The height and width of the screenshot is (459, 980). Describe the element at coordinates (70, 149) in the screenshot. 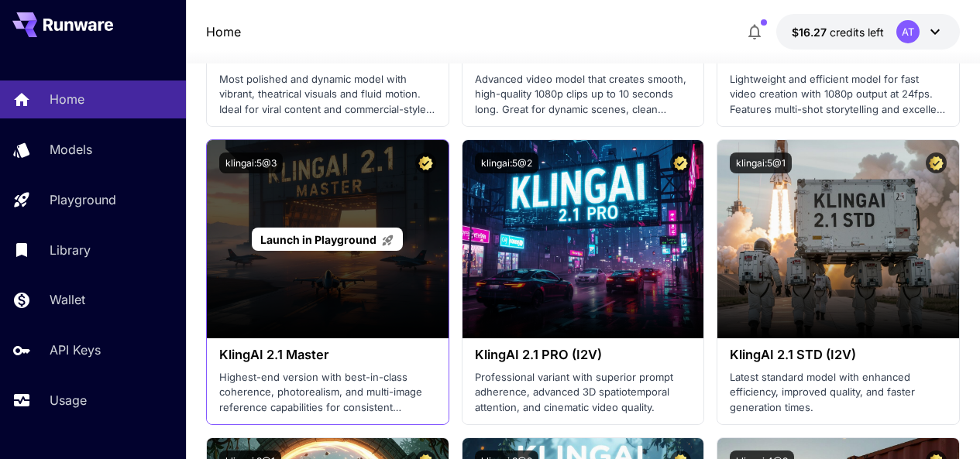

I see `p: Models` at that location.